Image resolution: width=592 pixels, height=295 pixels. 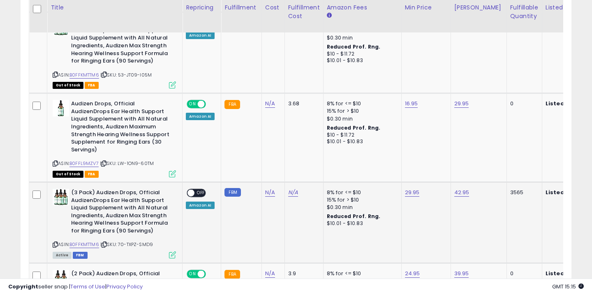 I want to click on span: | SKU: 53-JT09-I05M, so click(x=126, y=75).